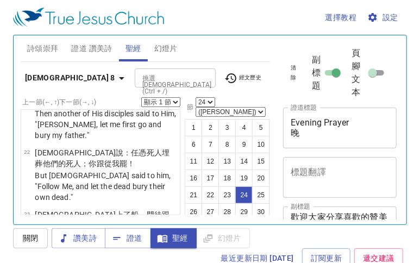 The height and width of the screenshot is (263, 420). Describe the element at coordinates (244, 195) in the screenshot. I see `button: 24` at that location.